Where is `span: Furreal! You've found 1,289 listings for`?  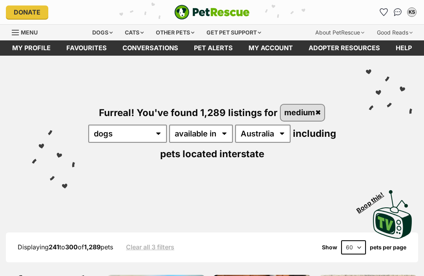 span: Furreal! You've found 1,289 listings for is located at coordinates (188, 112).